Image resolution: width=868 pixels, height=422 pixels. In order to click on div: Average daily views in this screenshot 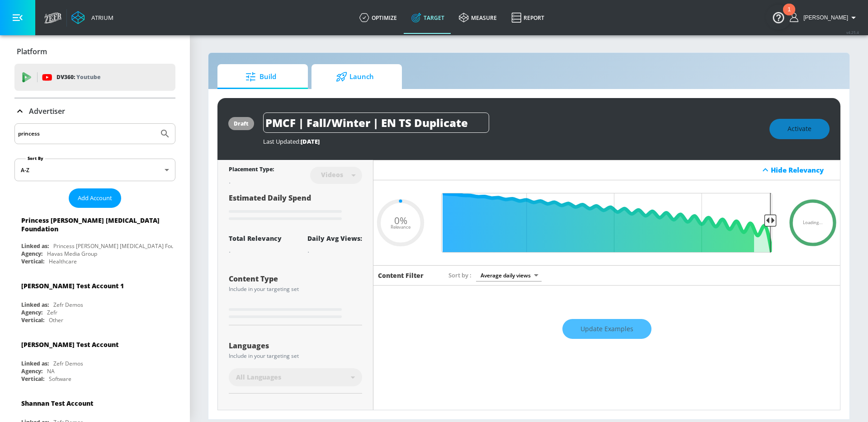, I will do `click(509, 275)`.